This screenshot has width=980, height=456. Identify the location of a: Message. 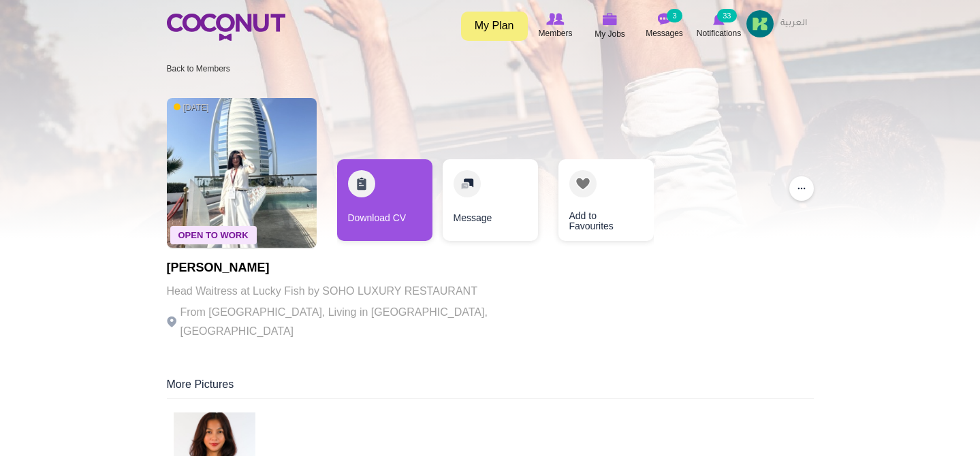
(491, 200).